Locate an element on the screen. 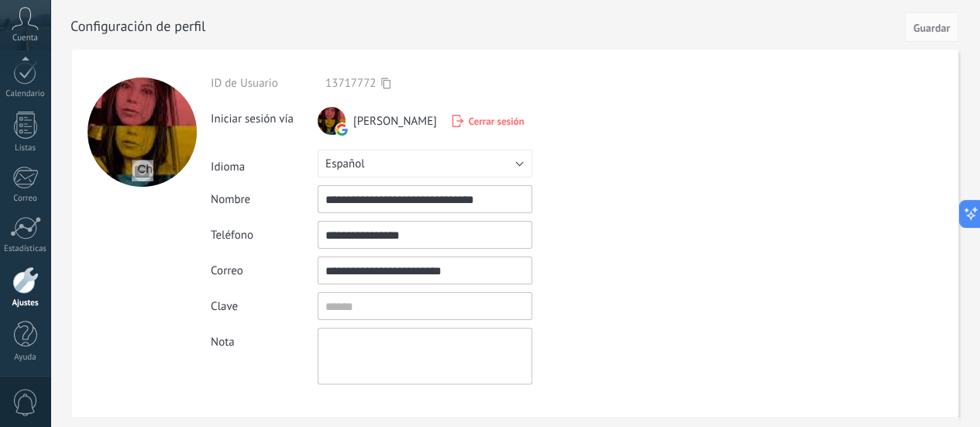 This screenshot has height=427, width=980. div: ID de Usuario is located at coordinates (264, 83).